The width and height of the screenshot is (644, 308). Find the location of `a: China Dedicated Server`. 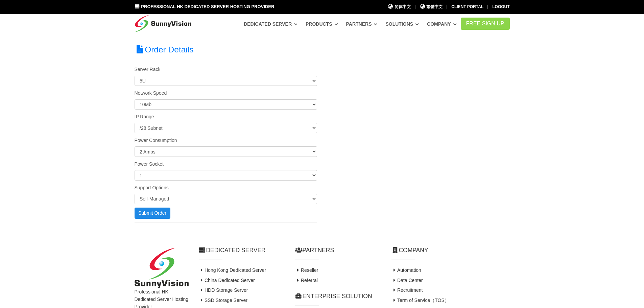

a: China Dedicated Server is located at coordinates (227, 281).